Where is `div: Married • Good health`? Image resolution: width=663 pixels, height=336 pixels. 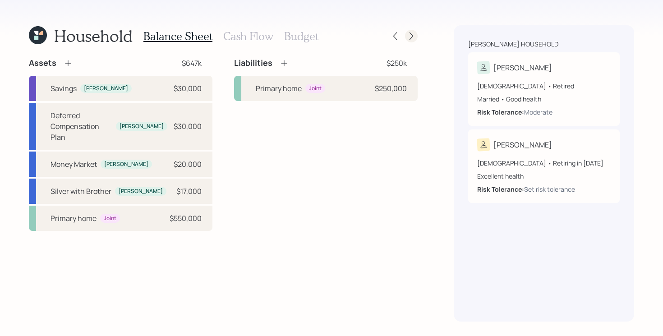
div: Married • Good health is located at coordinates (544, 99).